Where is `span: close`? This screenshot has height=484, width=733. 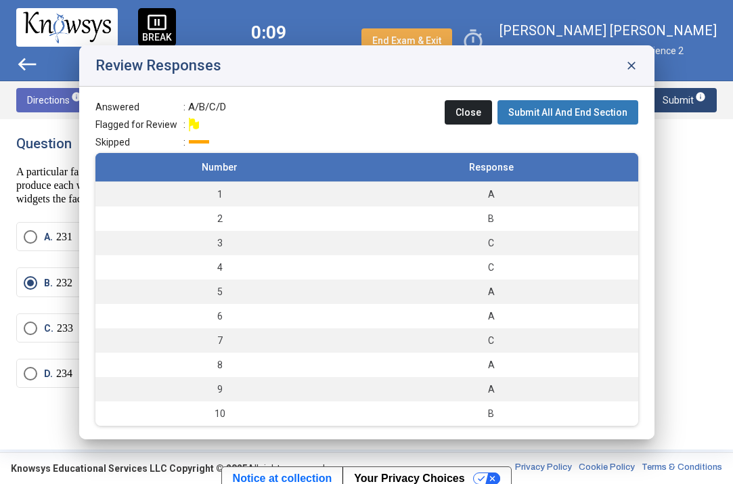 span: close is located at coordinates (632, 66).